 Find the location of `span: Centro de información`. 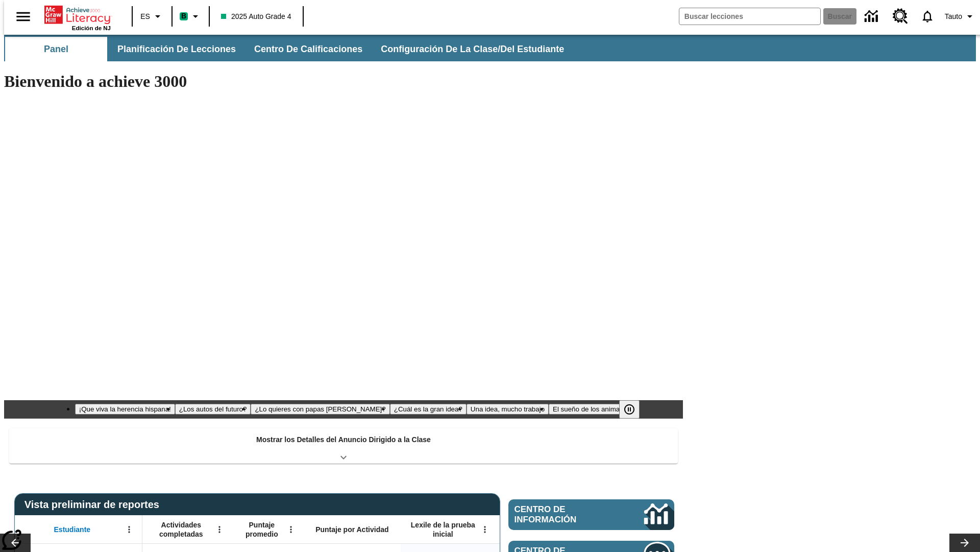

span: Centro de información is located at coordinates (562, 514).